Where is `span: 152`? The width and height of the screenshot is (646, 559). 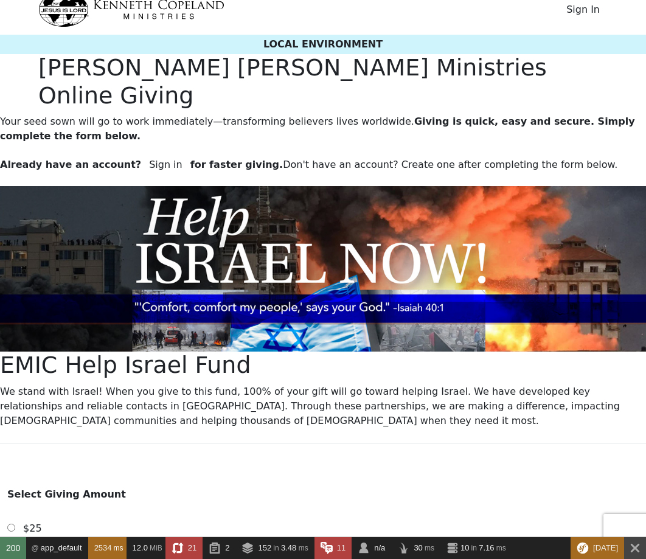 span: 152 is located at coordinates (265, 548).